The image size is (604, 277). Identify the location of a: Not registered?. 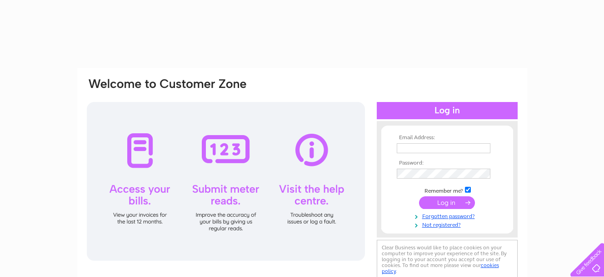
(448, 224).